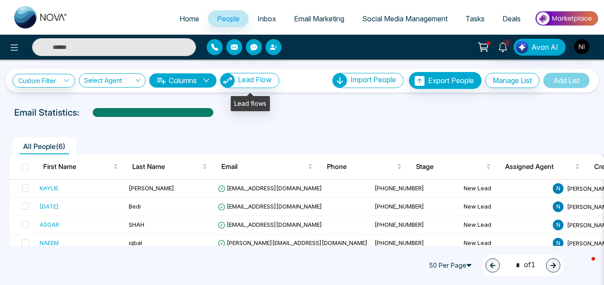 Image resolution: width=604 pixels, height=285 pixels. Describe the element at coordinates (566, 18) in the screenshot. I see `img: Market-place.gif` at that location.